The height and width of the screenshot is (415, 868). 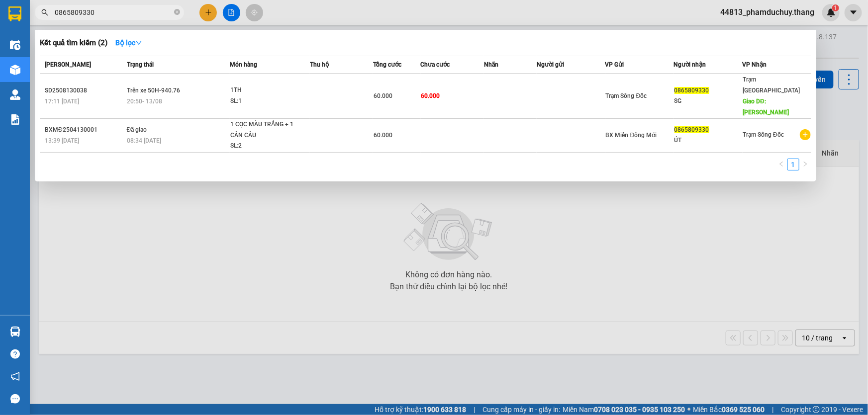 What do you see at coordinates (793, 164) in the screenshot?
I see `a: 1` at bounding box center [793, 164].